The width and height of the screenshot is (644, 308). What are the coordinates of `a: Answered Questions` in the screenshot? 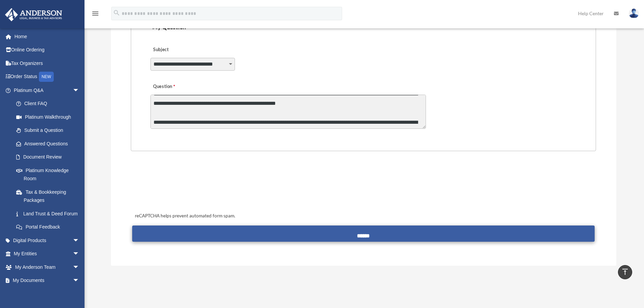 It's located at (50, 144).